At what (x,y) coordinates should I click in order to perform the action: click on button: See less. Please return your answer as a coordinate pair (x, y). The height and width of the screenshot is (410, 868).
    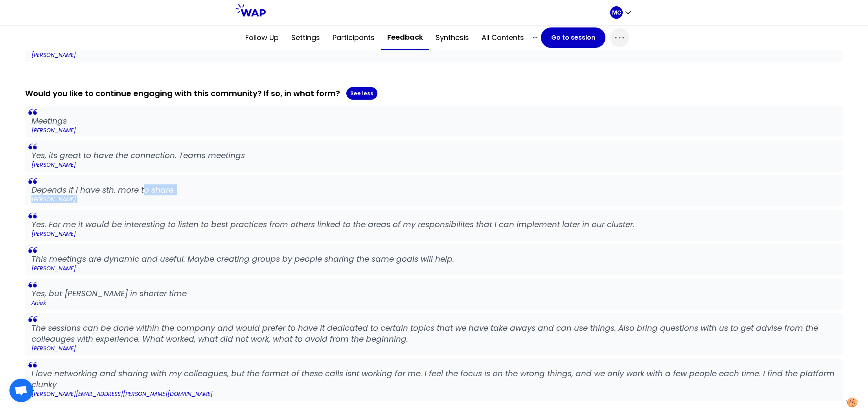
    Looking at the image, I should click on (361, 93).